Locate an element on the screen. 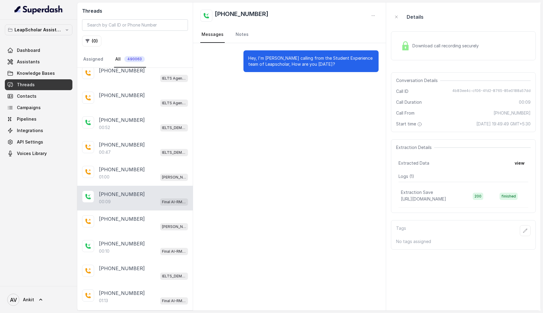 The height and width of the screenshot is (313, 543). span: Ankit is located at coordinates (28, 300).